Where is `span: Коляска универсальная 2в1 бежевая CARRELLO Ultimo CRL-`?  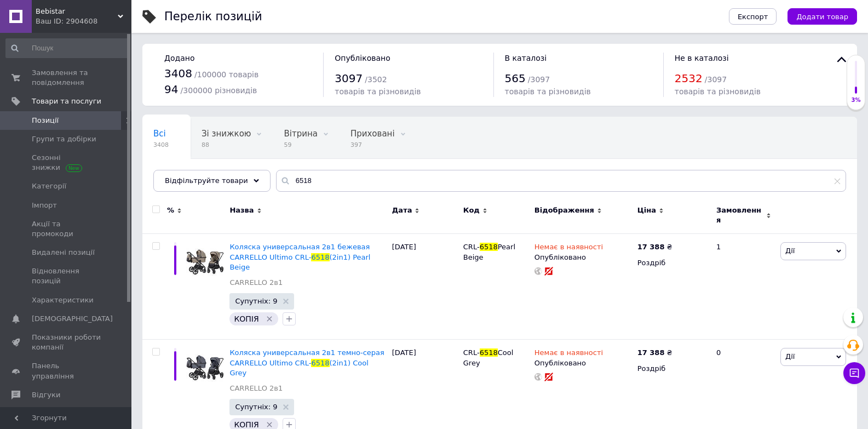 span: Коляска универсальная 2в1 бежевая CARRELLO Ultimo CRL- is located at coordinates (299, 251).